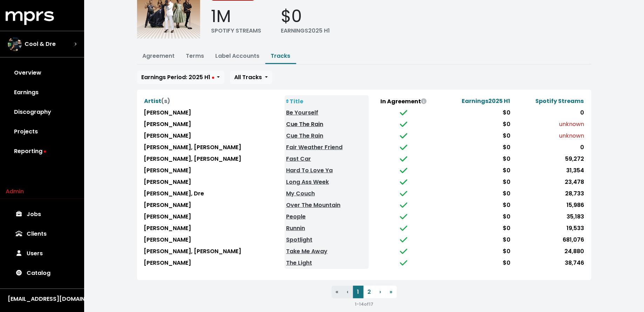 Image resolution: width=644 pixels, height=312 pixels. I want to click on th: In Agreement, so click(403, 101).